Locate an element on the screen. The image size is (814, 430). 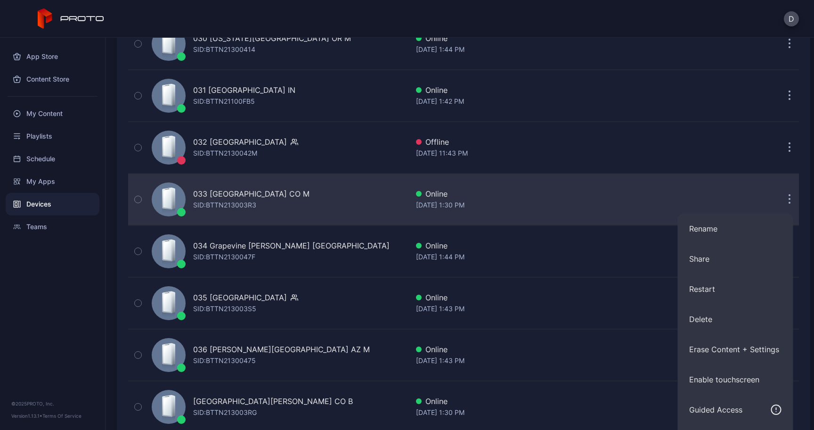
div: Content Store is located at coordinates (52, 79).